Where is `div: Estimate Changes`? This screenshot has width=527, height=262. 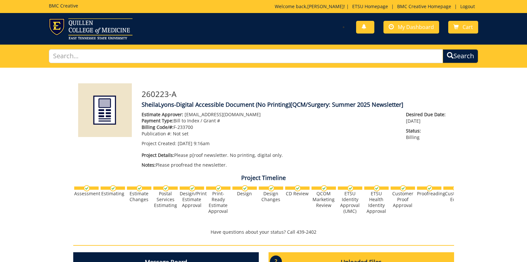
div: Estimate Changes is located at coordinates (139, 197).